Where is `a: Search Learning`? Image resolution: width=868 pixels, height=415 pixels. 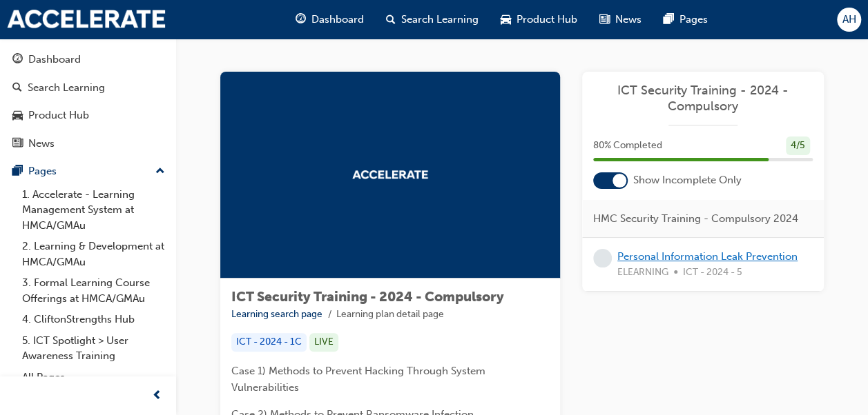 a: Search Learning is located at coordinates (88, 88).